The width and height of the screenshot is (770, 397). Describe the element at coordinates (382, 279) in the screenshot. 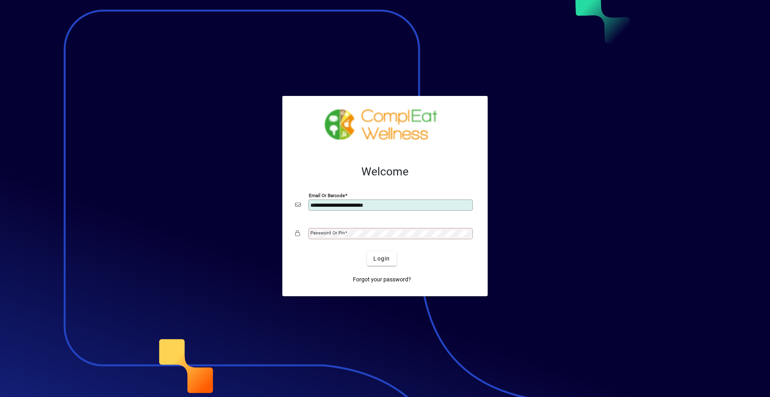

I see `span: Forgot your password?` at that location.